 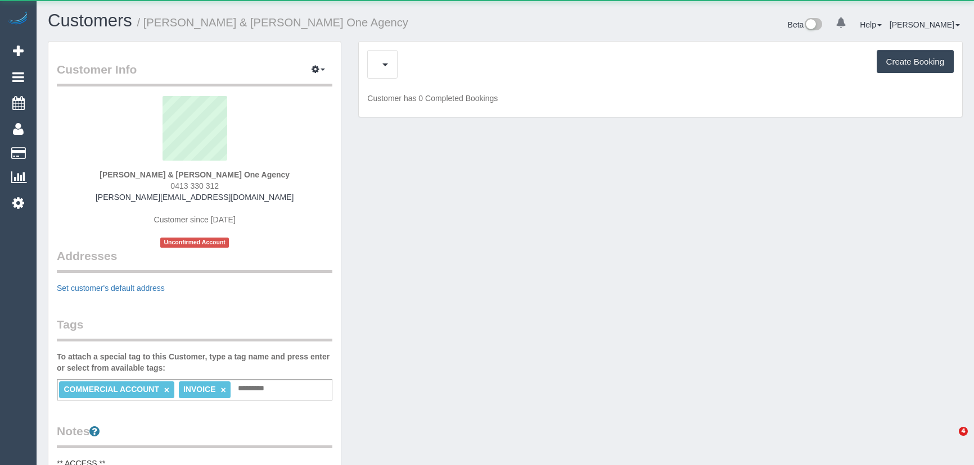 What do you see at coordinates (195, 329) in the screenshot?
I see `legend: Tags` at bounding box center [195, 329].